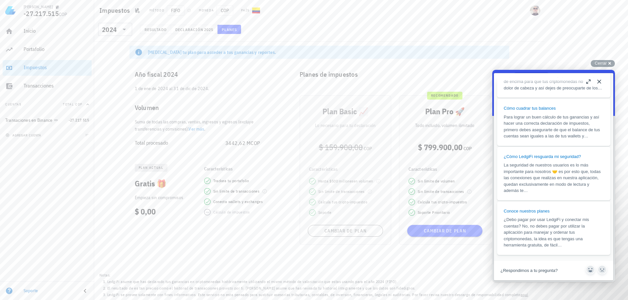 This screenshot has height=300, width=628. Describe the element at coordinates (47, 86) in the screenshot. I see `a: Transacciones` at that location.